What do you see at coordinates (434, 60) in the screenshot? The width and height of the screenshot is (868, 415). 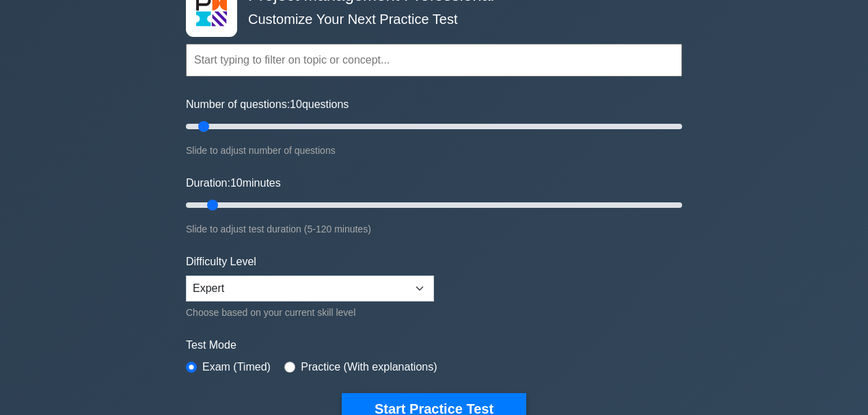 I see `input: Start typing to filter on topic or concept...` at bounding box center [434, 60].